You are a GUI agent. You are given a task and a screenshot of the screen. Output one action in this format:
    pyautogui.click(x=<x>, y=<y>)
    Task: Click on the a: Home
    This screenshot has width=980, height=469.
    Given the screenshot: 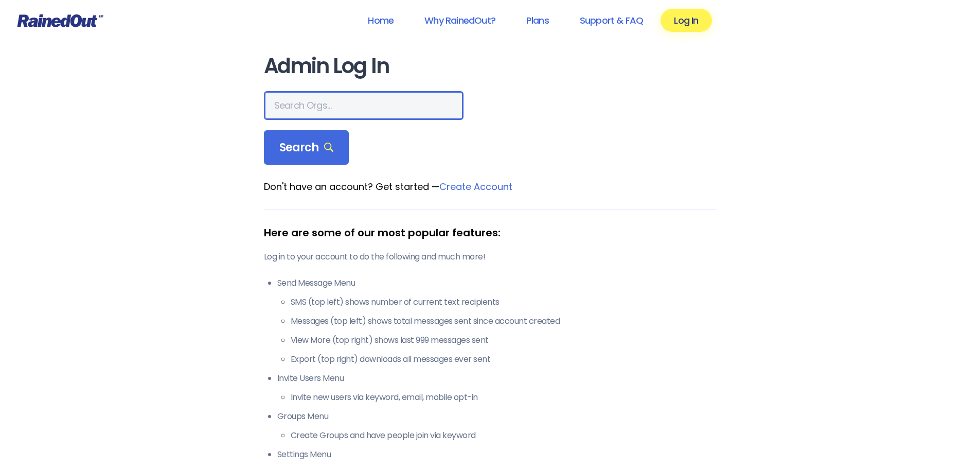 What is the action you would take?
    pyautogui.click(x=380, y=20)
    